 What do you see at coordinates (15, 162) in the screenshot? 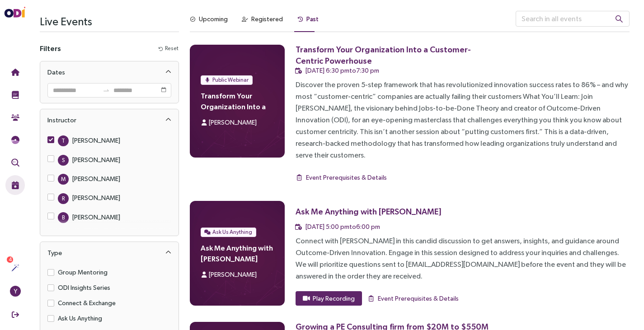
I see `button: Outcome Validation` at bounding box center [15, 162].